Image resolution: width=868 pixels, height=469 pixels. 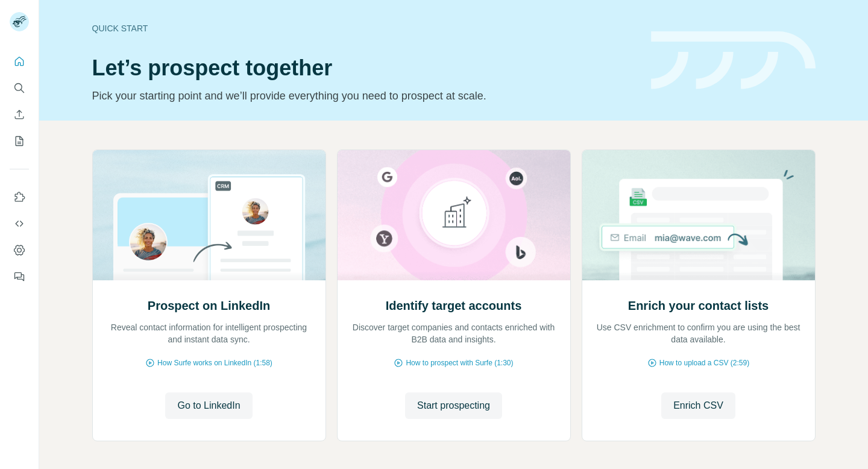 I want to click on span: Enrich CSV, so click(x=698, y=405).